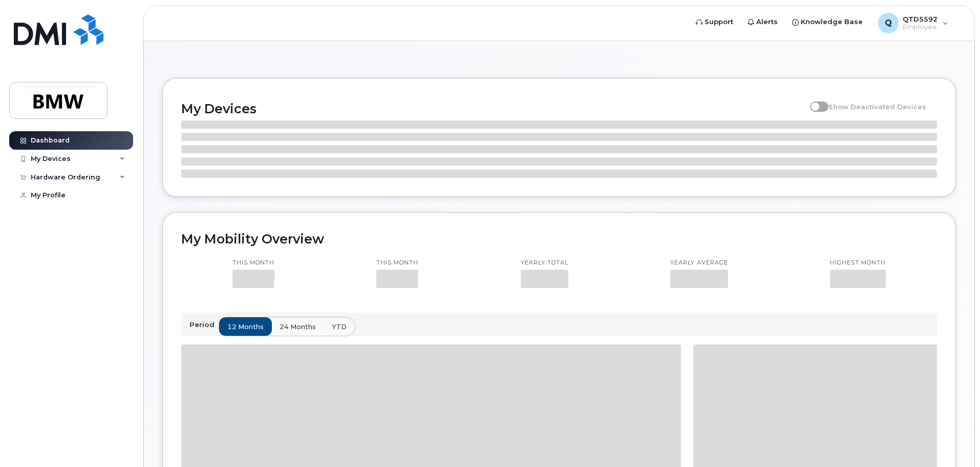 Image resolution: width=980 pixels, height=467 pixels. I want to click on span: 24 months, so click(298, 327).